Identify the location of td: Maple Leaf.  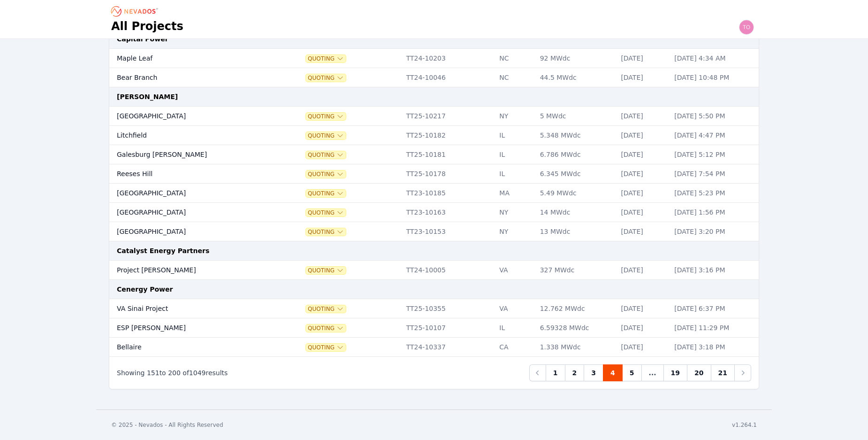
(190, 58).